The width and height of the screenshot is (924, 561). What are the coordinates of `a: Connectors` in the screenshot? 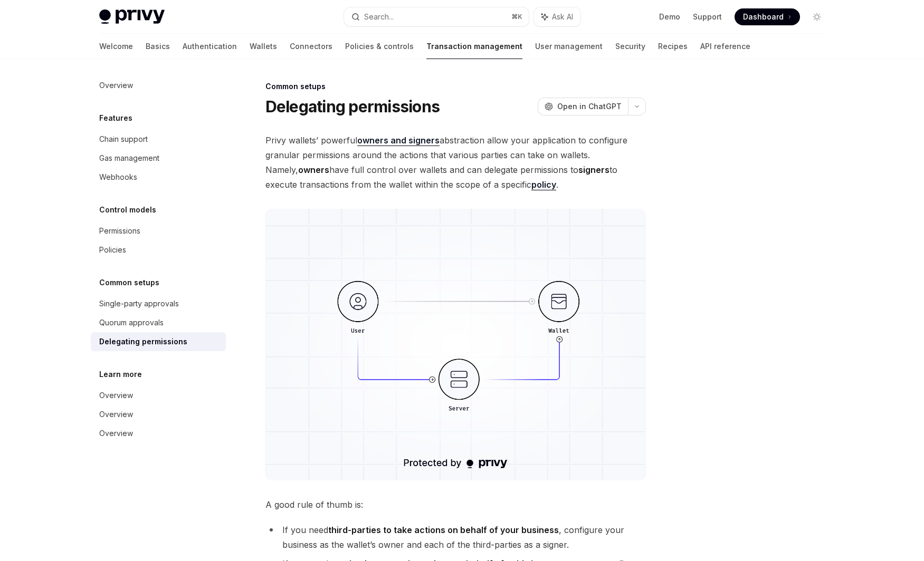 It's located at (311, 47).